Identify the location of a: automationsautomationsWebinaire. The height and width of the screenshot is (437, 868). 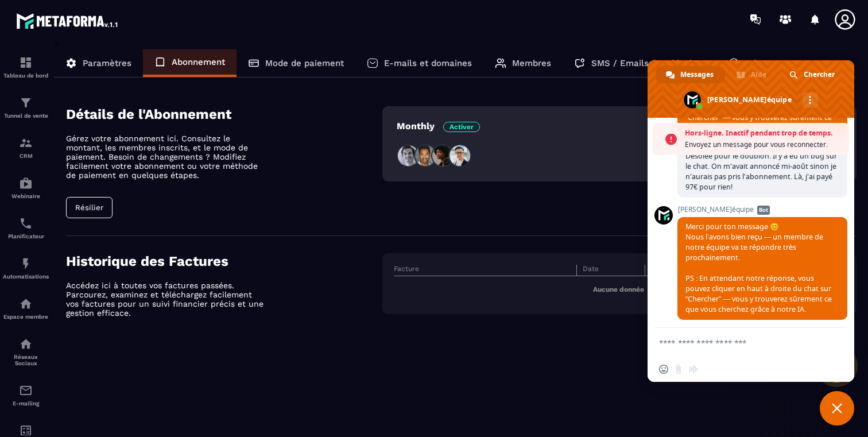
(26, 188).